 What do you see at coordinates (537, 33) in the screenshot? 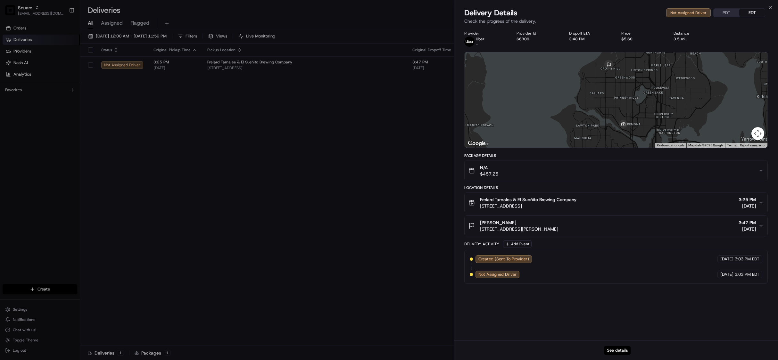
I see `div: Provider Id` at bounding box center [537, 33].